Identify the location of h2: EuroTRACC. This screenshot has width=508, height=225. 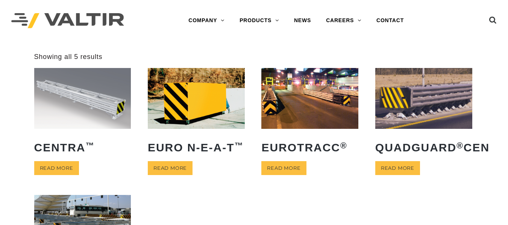
(310, 147).